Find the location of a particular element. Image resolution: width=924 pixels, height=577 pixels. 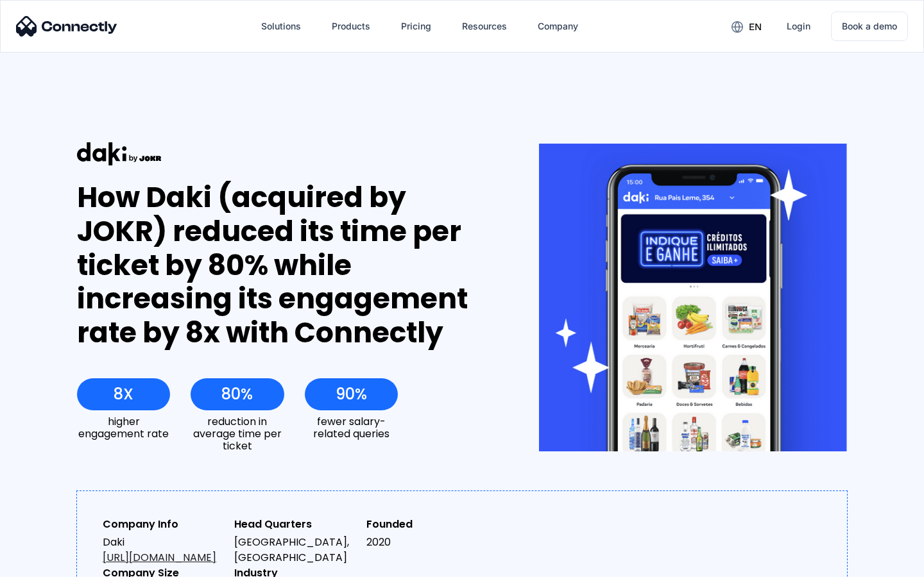

div: Company is located at coordinates (557, 26).